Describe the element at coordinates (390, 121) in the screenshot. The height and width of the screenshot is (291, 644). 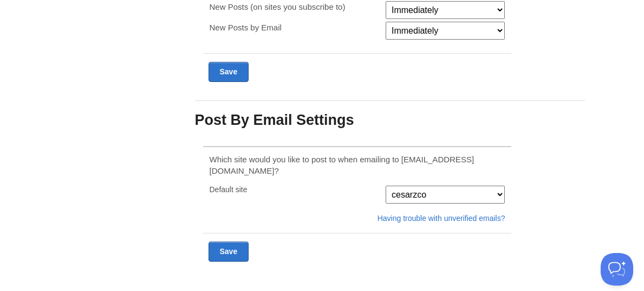
I see `h3: Post By Email Settings` at that location.